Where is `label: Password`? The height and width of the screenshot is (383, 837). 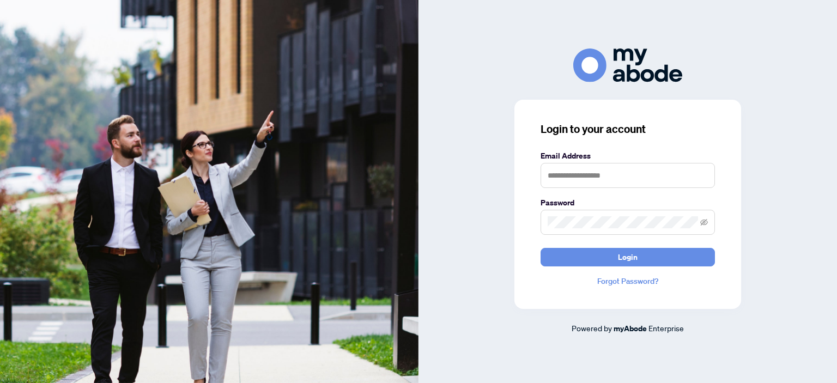
label: Password is located at coordinates (627, 203).